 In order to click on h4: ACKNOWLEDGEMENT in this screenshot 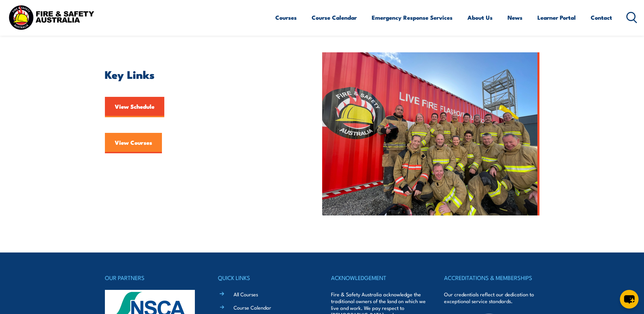, I will do `click(379, 277)`.